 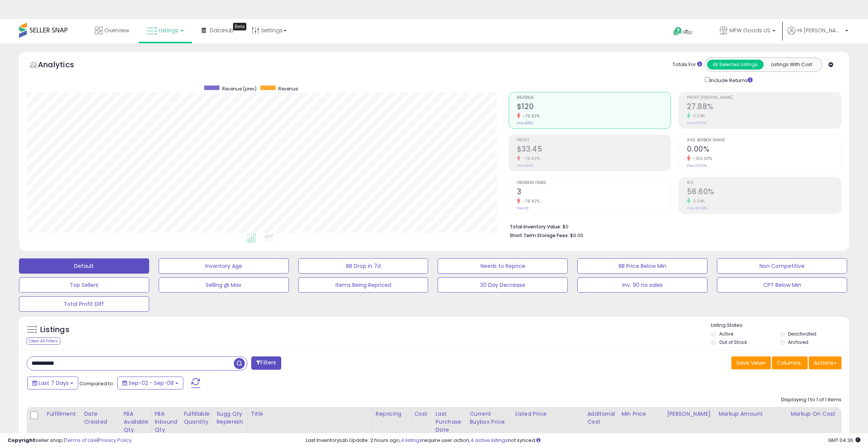 What do you see at coordinates (823, 413) in the screenshot?
I see `div: Markup on Cost` at bounding box center [823, 413].